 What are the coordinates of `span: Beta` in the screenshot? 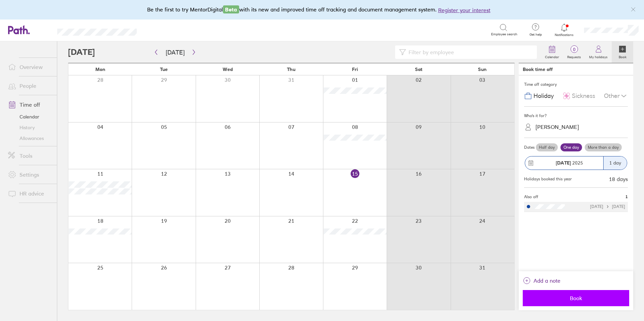 It's located at (231, 9).